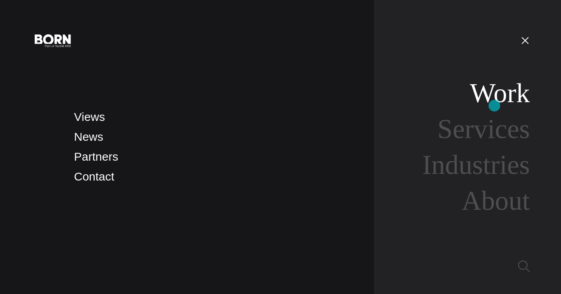  What do you see at coordinates (524, 266) in the screenshot?
I see `img: Search` at bounding box center [524, 266].